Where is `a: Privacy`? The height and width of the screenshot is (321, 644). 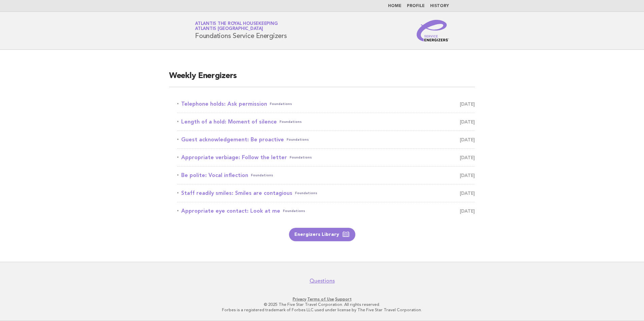
a: Privacy is located at coordinates (299, 299).